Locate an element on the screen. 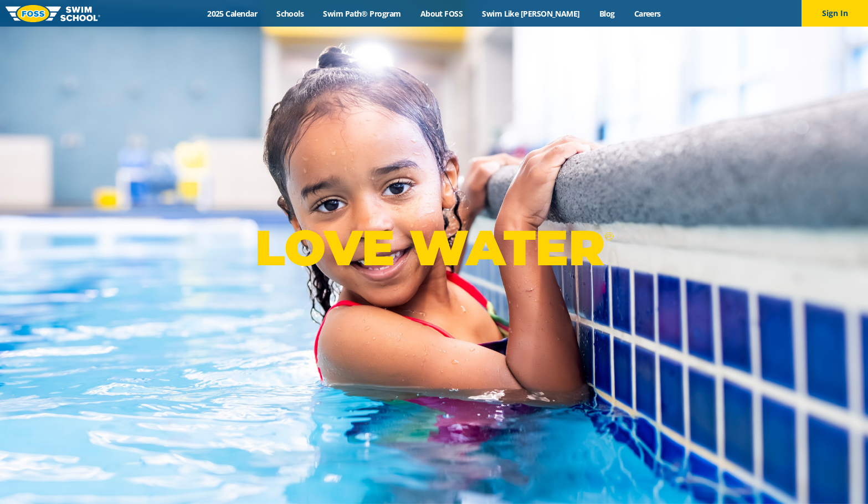 This screenshot has width=868, height=504. a: Swim Path® Program is located at coordinates (362, 14).